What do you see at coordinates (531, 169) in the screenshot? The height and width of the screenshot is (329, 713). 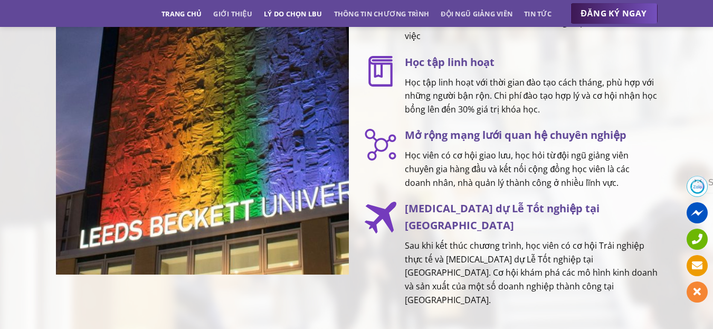 I see `p: Học viên có cơ hội giao lưu, học hỏi từ đội ngũ giảng viên chuyên gia hàng đầu và kết nối cộng đồ...` at bounding box center [531, 169].